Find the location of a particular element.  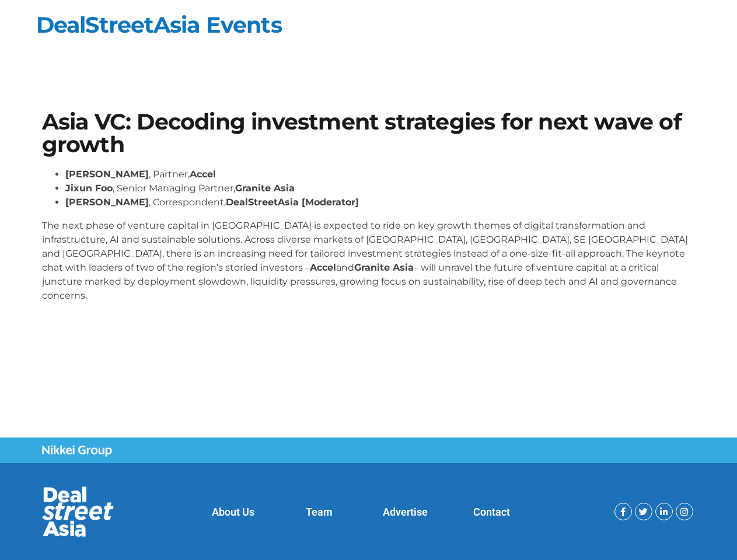

li: , Correspondent, is located at coordinates (380, 202).